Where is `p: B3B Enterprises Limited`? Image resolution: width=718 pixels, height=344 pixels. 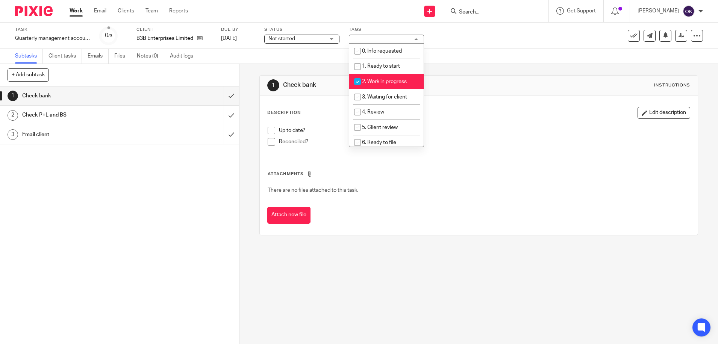 p: B3B Enterprises Limited is located at coordinates (165, 38).